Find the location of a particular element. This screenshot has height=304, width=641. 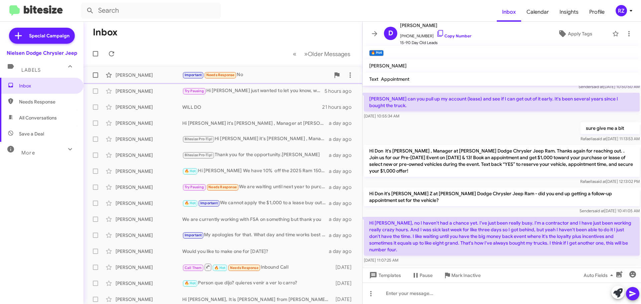

button: Previous is located at coordinates (295, 54).